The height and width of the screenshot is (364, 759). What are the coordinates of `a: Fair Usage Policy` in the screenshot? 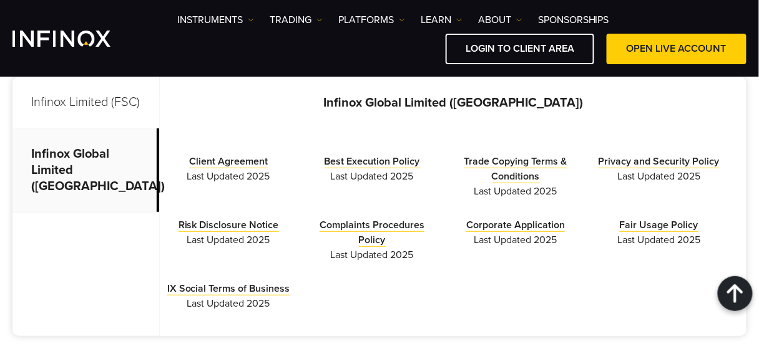 It's located at (659, 225).